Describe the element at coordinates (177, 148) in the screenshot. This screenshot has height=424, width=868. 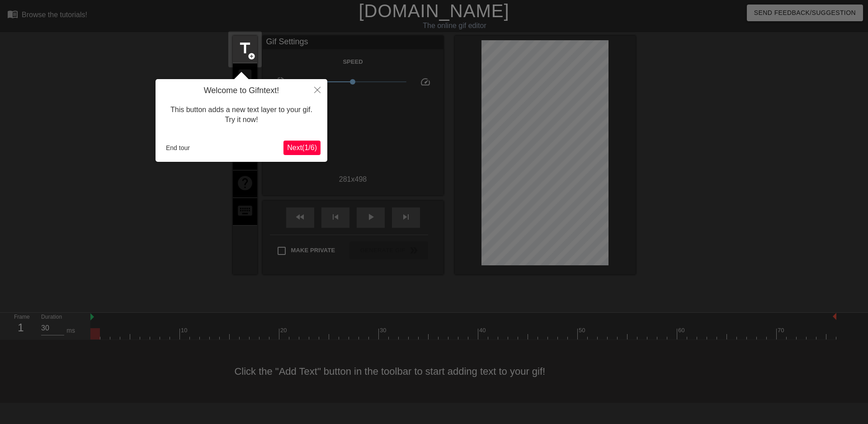
I see `button: End tour` at that location.